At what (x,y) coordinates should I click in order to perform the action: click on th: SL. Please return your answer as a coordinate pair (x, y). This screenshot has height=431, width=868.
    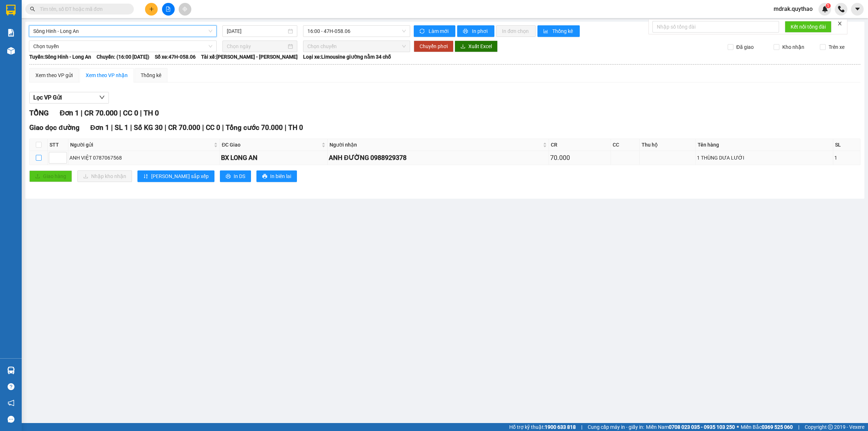
    Looking at the image, I should click on (847, 145).